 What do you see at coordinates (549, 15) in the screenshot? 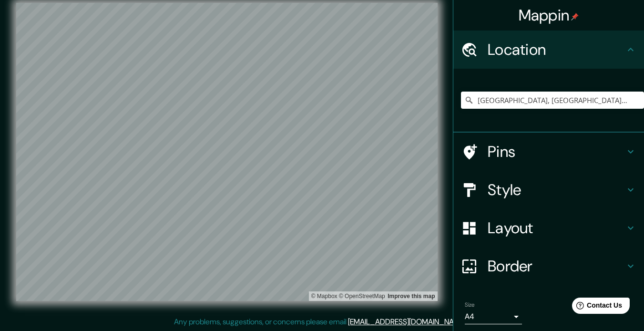
I see `h4: Mappin` at bounding box center [549, 15].